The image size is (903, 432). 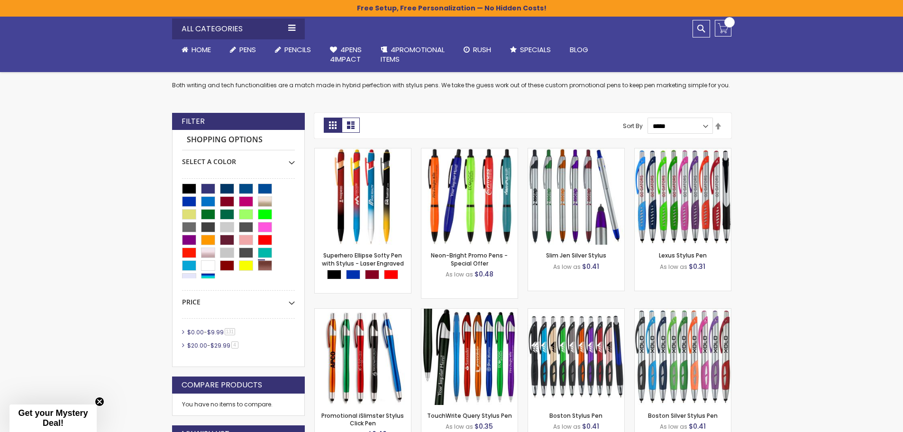 I want to click on a: Home, so click(x=196, y=50).